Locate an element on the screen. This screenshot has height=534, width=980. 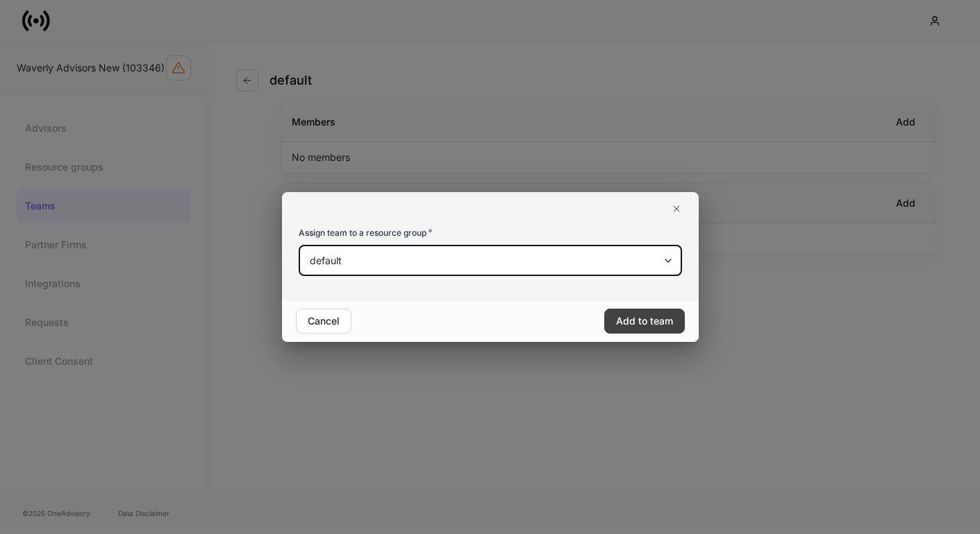
h6: Assign team to a resource group is located at coordinates (365, 233).